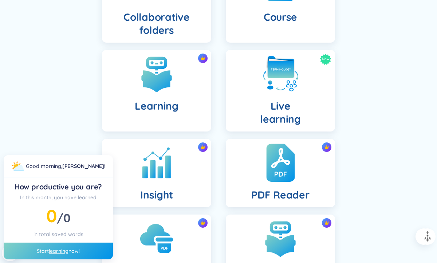  I want to click on span: Good morning ,, so click(44, 166).